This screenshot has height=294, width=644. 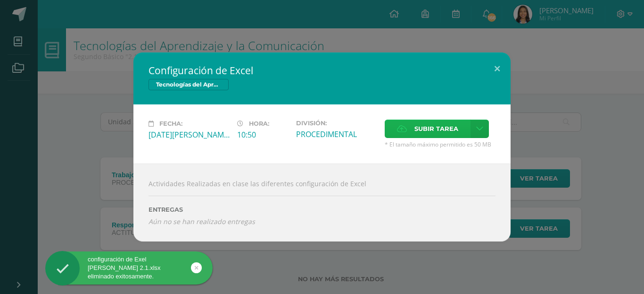 I want to click on div: 10:50, so click(x=263, y=135).